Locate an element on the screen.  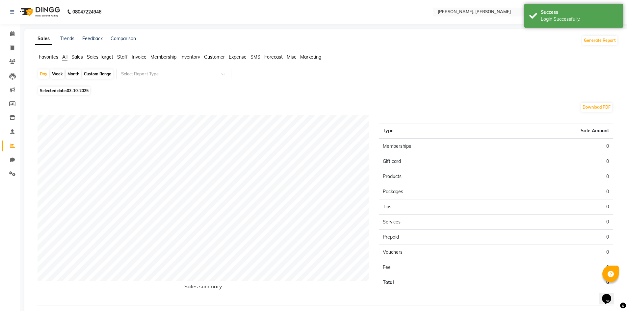
button: Download PDF is located at coordinates (596, 107).